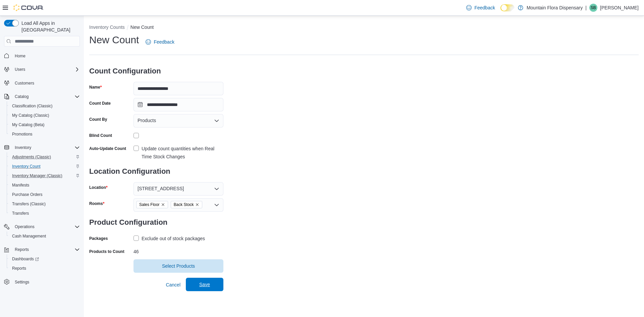  Describe the element at coordinates (147, 120) in the screenshot. I see `span: Products` at that location.